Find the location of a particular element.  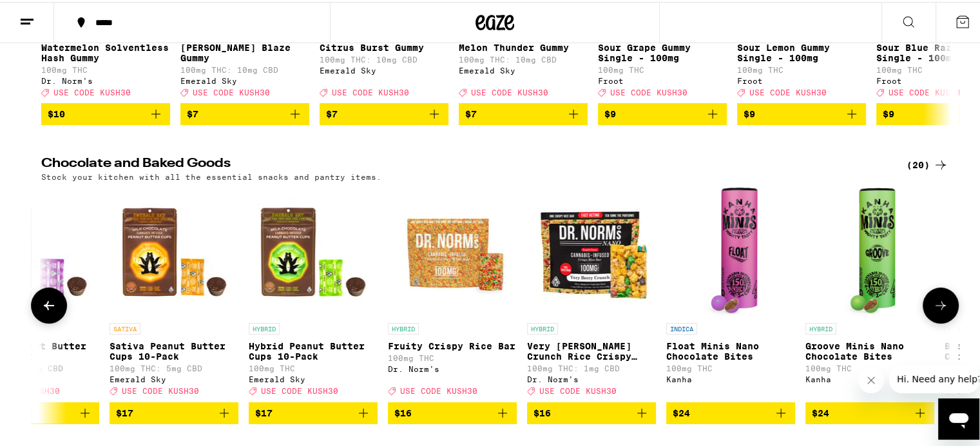

a: Open page for Groove Minis Nano Chocolate Bites from Kanha is located at coordinates (870, 292).